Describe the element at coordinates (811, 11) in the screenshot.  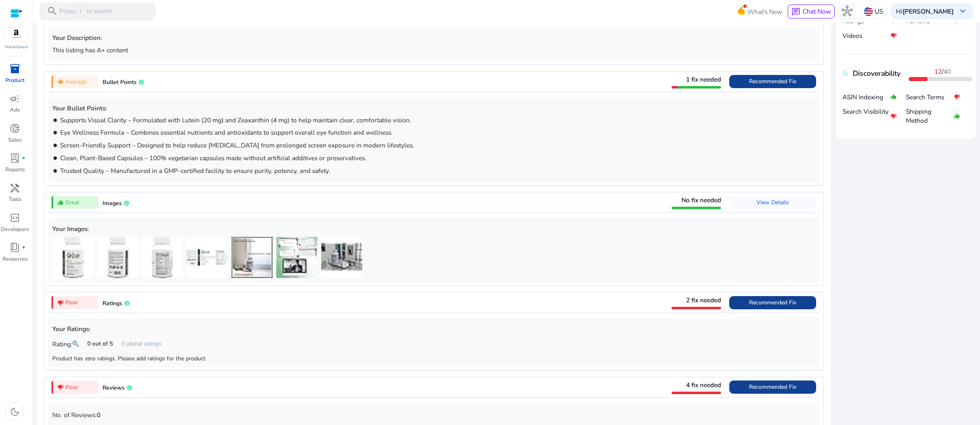
I see `button: chatChat Now` at that location.